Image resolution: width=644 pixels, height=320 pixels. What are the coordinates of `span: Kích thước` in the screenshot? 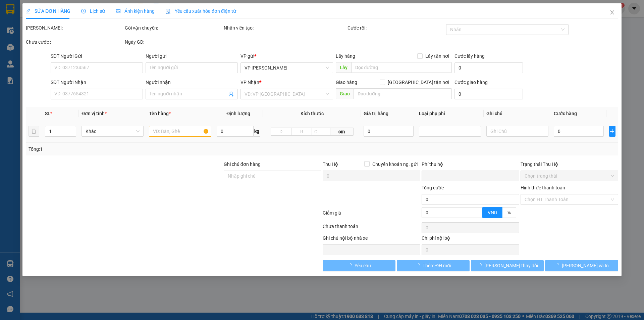 It's located at (312, 113).